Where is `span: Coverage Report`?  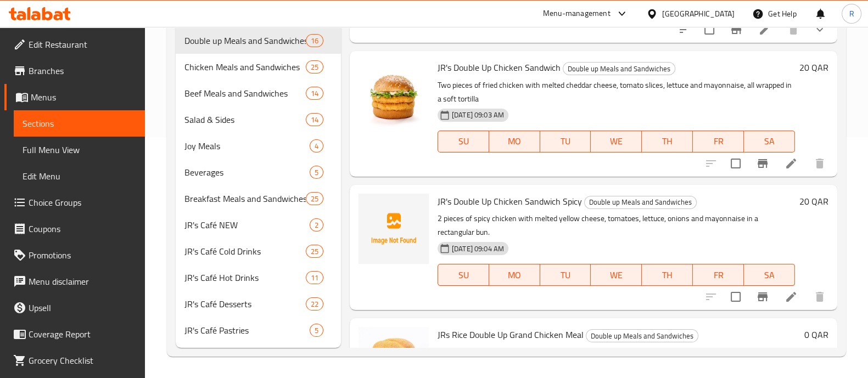 span: Coverage Report is located at coordinates (82, 334).